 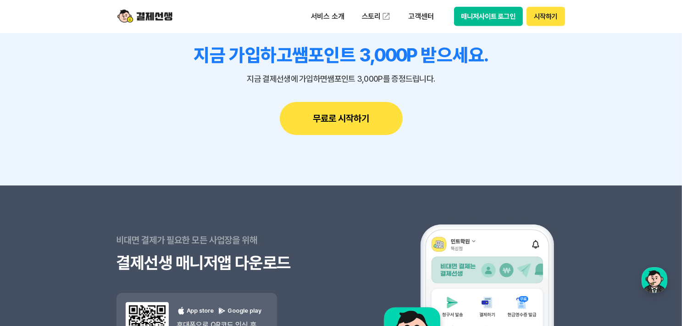 I want to click on span: 설정, so click(x=147, y=245).